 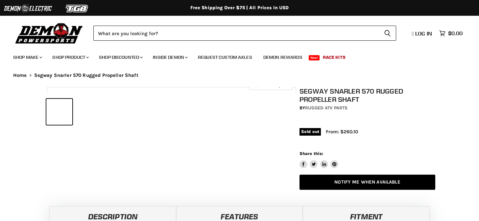 I want to click on span: $0.00, so click(x=456, y=33).